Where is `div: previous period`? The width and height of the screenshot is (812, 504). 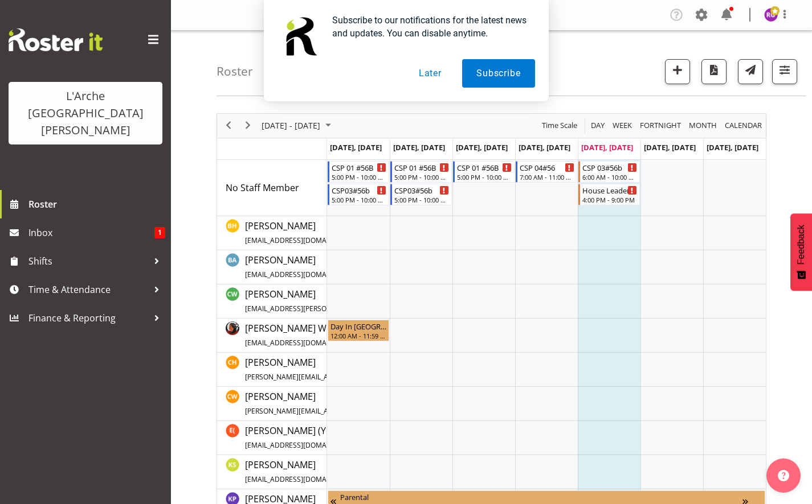
div: previous period is located at coordinates (229, 126).